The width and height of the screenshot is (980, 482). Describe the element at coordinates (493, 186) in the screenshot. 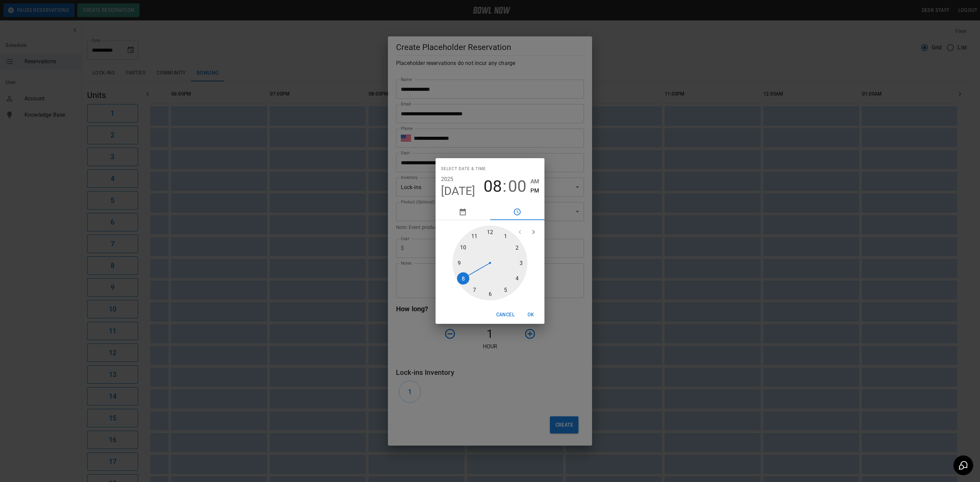

I see `button: 08` at that location.